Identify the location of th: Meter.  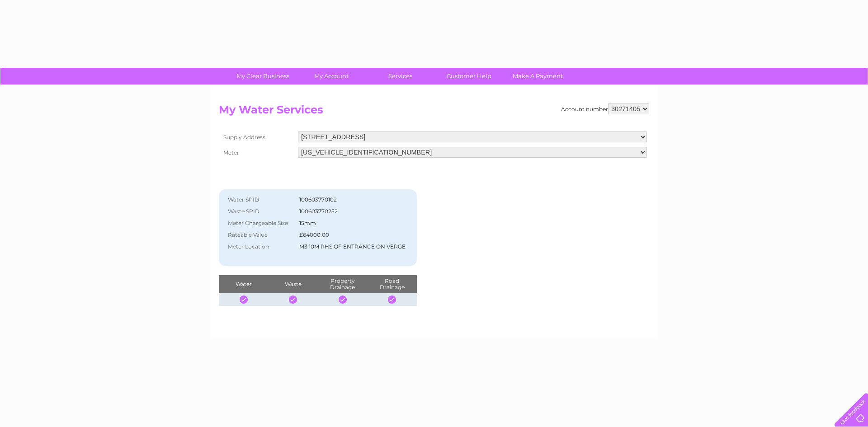
(257, 153).